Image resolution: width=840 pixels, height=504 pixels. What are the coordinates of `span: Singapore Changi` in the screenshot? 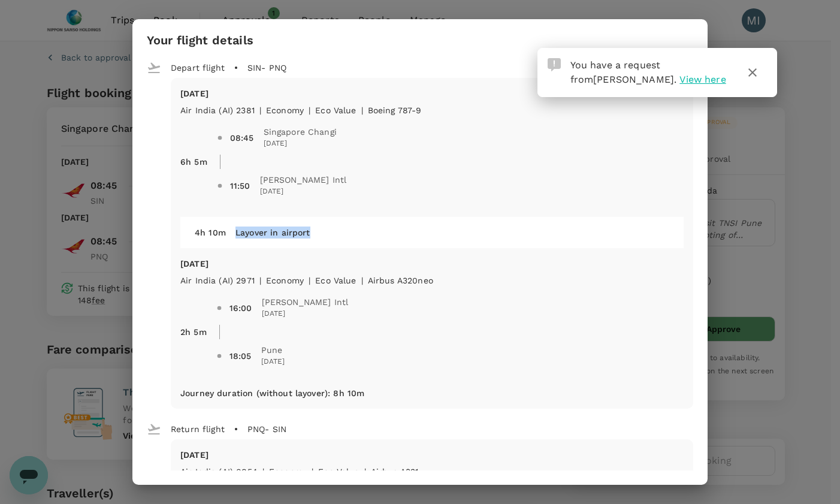 It's located at (300, 132).